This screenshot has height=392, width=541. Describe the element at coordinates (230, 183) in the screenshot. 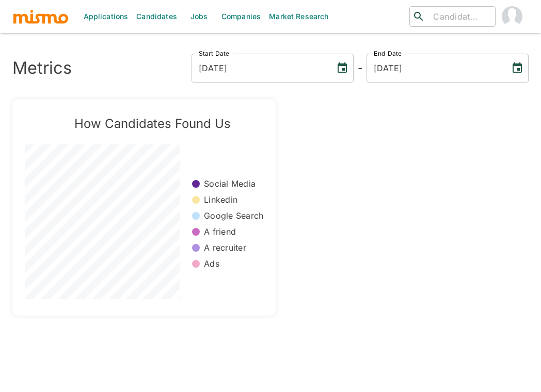

I see `p: Social Media` at that location.